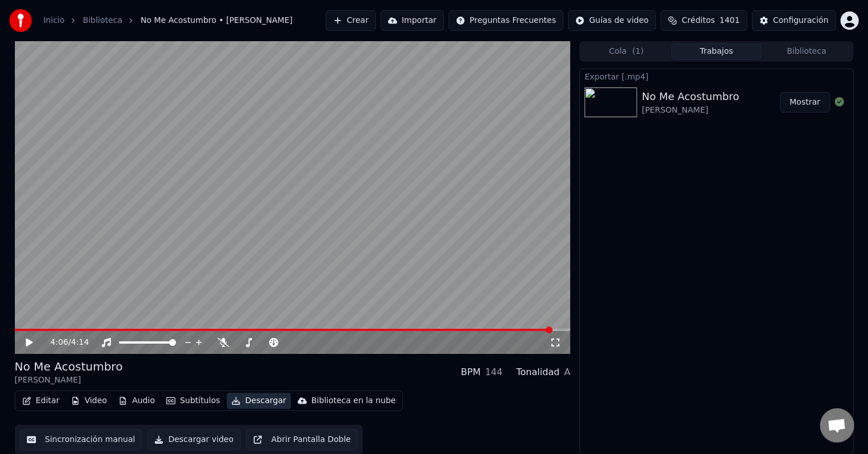 The image size is (868, 454). I want to click on button: Créditos1401, so click(704, 21).